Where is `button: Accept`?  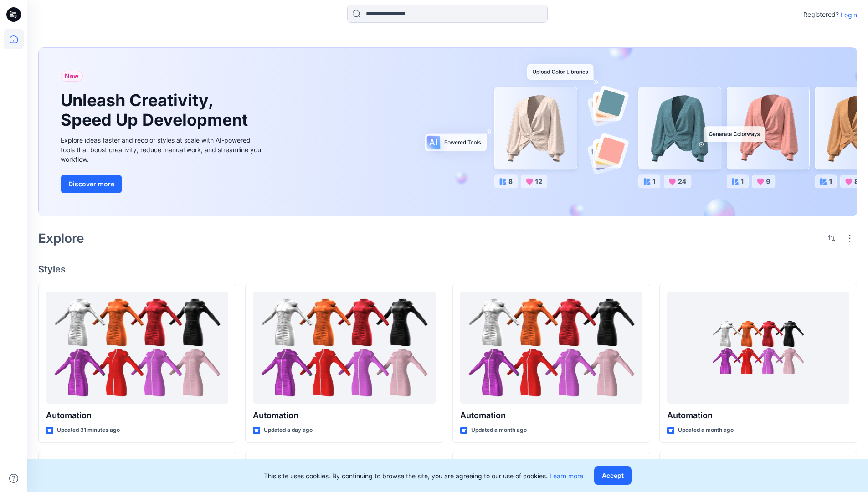 button: Accept is located at coordinates (613, 476).